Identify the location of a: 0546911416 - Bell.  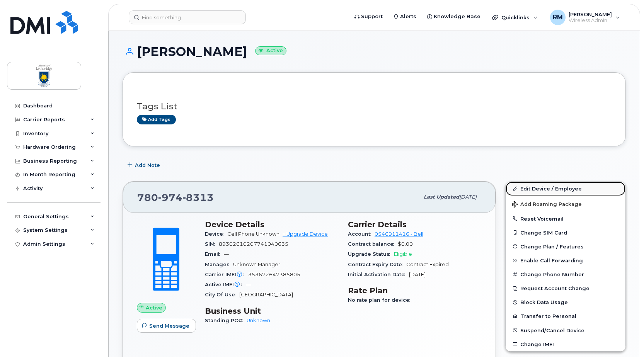
(399, 233).